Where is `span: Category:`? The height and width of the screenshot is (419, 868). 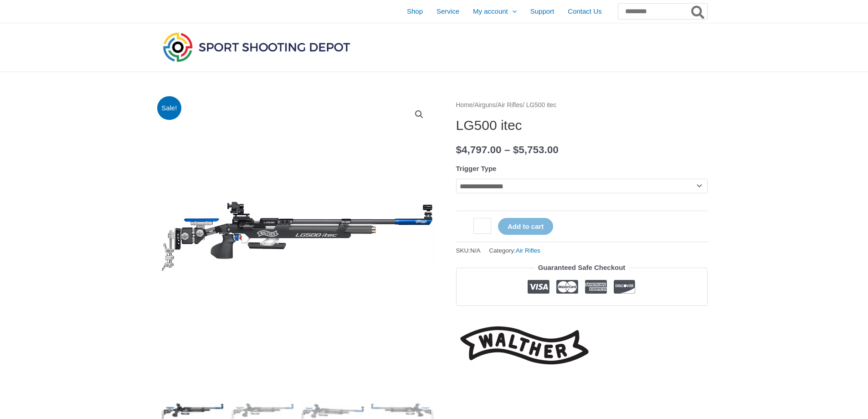 span: Category: is located at coordinates (515, 250).